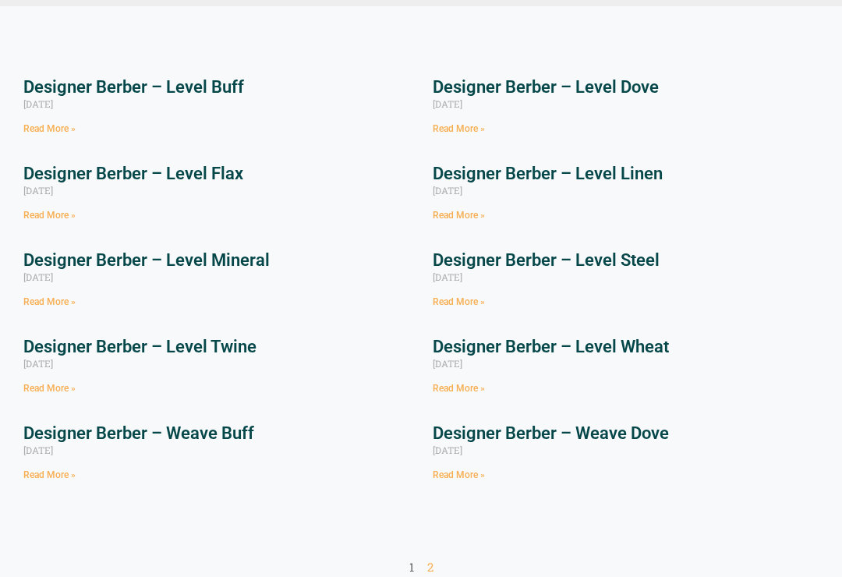  Describe the element at coordinates (550, 433) in the screenshot. I see `a: Designer Berber – Weave Dove` at that location.